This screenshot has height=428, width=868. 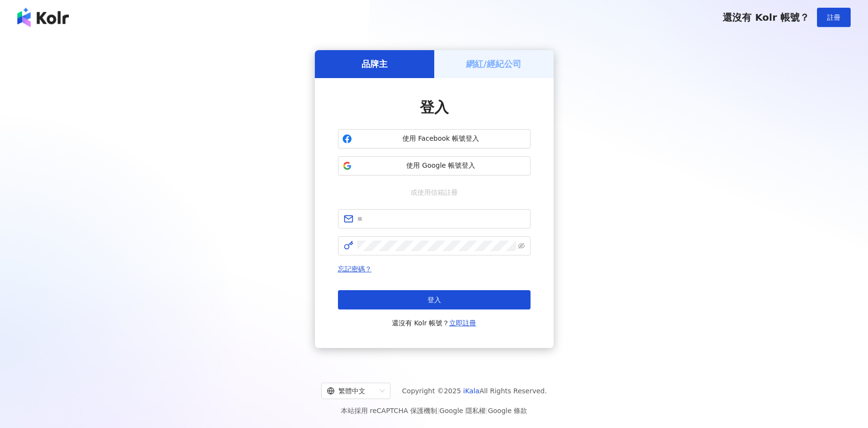 I want to click on div: 繁體中文, so click(x=351, y=391).